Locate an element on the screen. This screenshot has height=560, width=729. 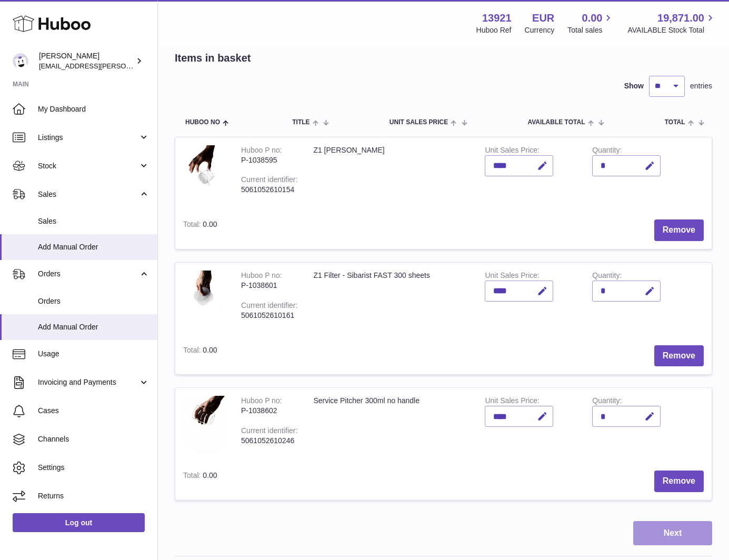
img: Z1 Brewer is located at coordinates (204, 173).